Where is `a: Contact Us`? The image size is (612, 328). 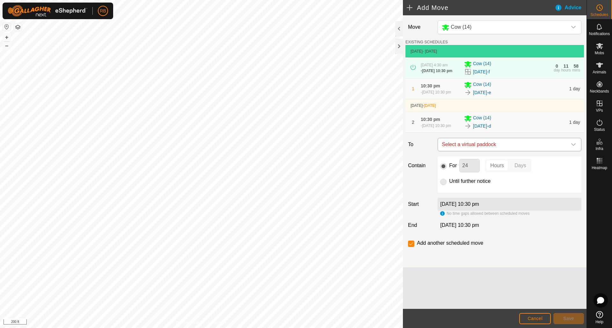 a: Contact Us is located at coordinates (217, 322).